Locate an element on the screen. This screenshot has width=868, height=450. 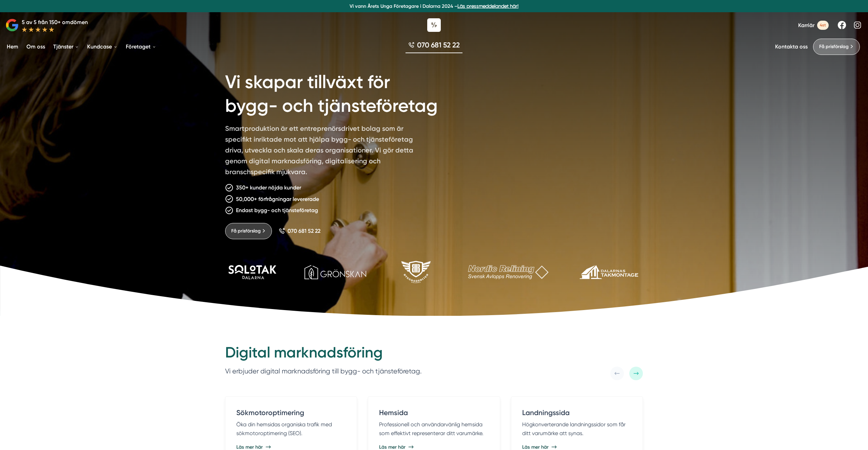
p: 5 av 5 från 150+ omdömen is located at coordinates (55, 22).